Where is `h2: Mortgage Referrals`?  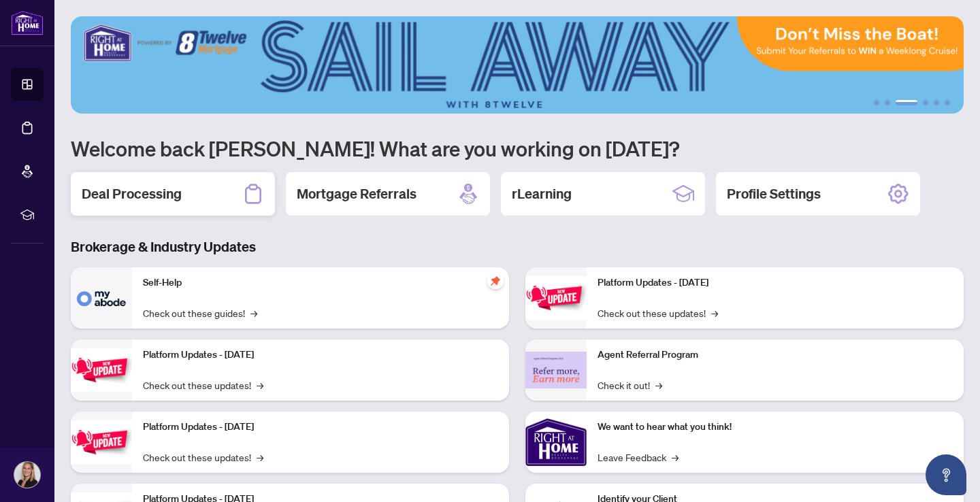
h2: Mortgage Referrals is located at coordinates (356, 194).